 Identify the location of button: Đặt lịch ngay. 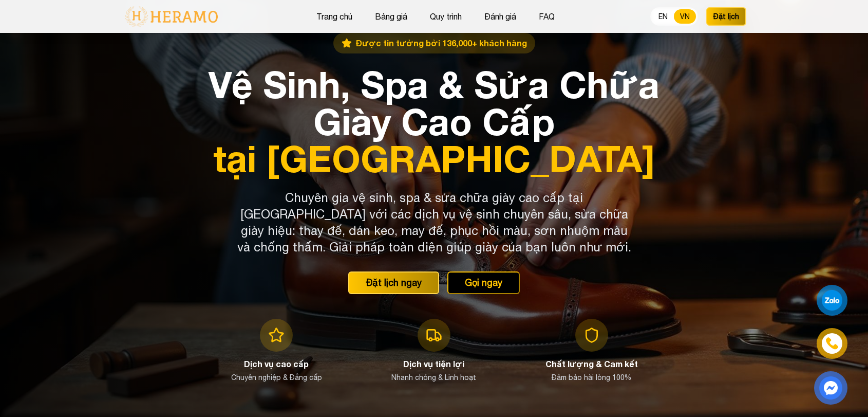
(393, 283).